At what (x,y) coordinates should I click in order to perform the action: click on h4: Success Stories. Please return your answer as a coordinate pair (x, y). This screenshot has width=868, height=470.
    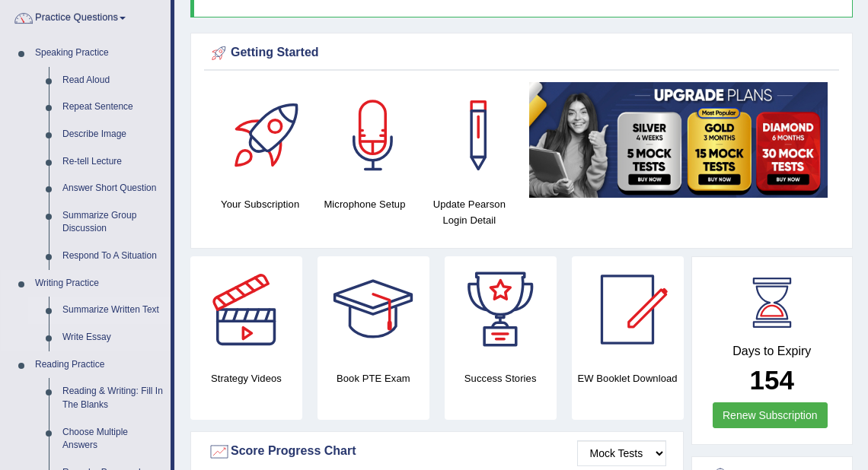
    Looking at the image, I should click on (500, 378).